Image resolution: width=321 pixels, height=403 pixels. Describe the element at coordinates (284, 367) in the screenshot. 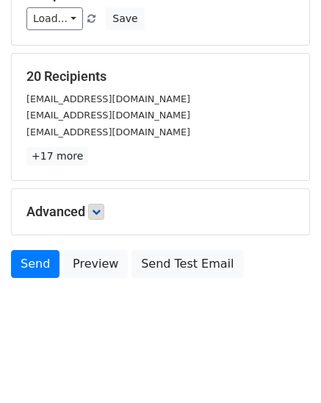

I see `div: Widget de chat` at that location.